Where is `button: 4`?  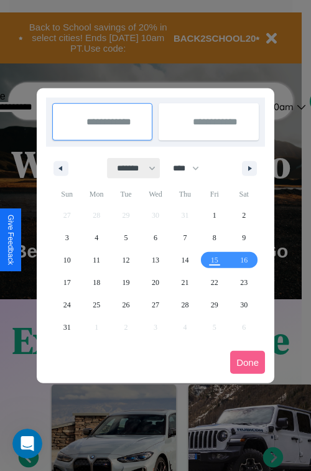
button: 4 is located at coordinates (96, 238).